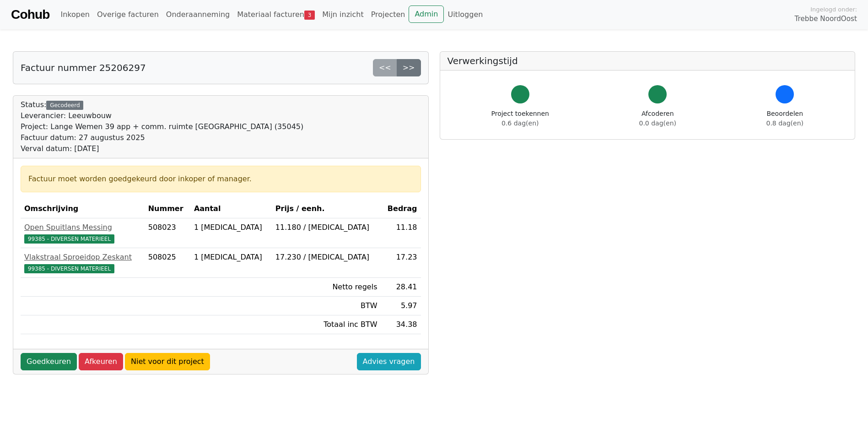 This screenshot has width=868, height=423. I want to click on a: Afkeuren, so click(101, 362).